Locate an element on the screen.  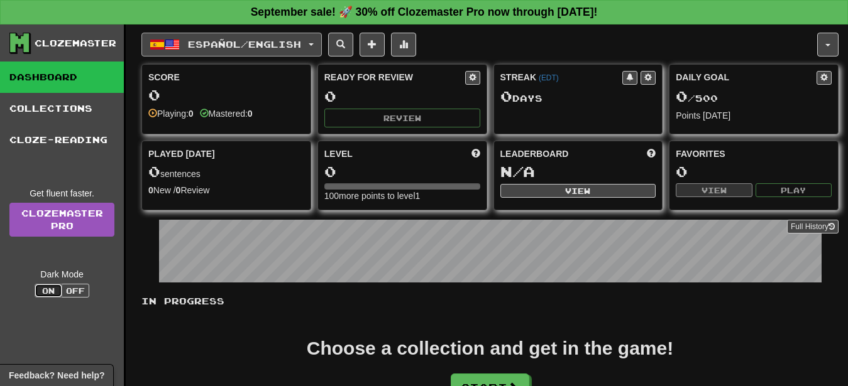
span: / 500 is located at coordinates (696, 98).